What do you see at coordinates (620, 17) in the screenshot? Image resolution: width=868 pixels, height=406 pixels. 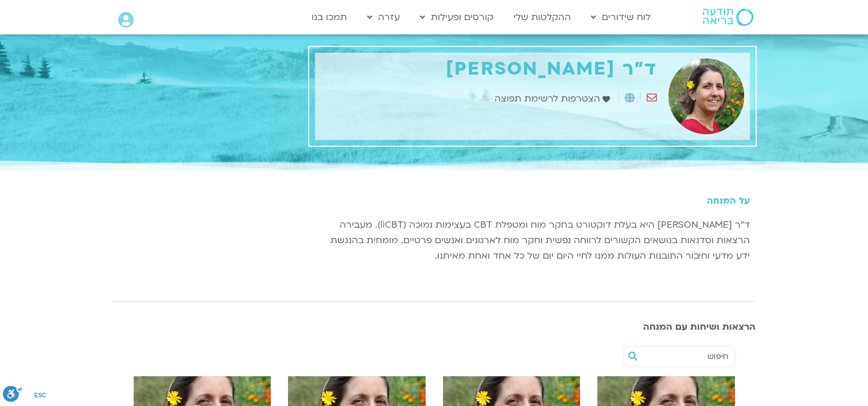 I see `a: לוח שידורים` at bounding box center [620, 17].